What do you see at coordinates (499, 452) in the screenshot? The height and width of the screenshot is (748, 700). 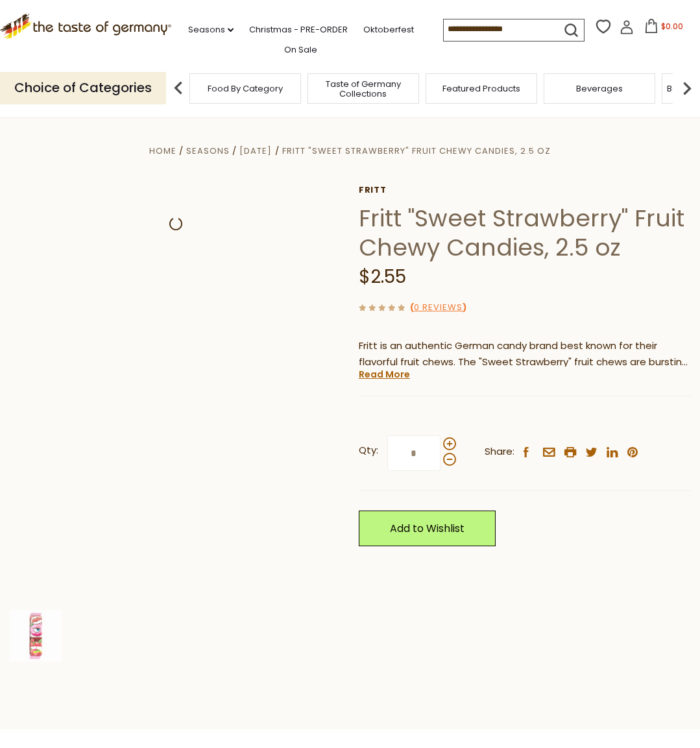 I see `span: Share:` at bounding box center [499, 452].